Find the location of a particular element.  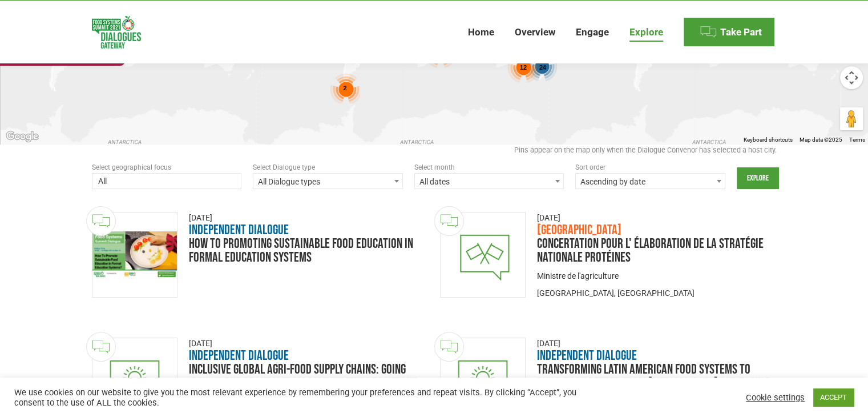

button: Map camera controls is located at coordinates (852, 77).